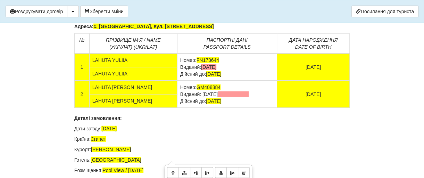 Image resolution: width=424 pixels, height=178 pixels. I want to click on button: Add row above, so click(184, 172).